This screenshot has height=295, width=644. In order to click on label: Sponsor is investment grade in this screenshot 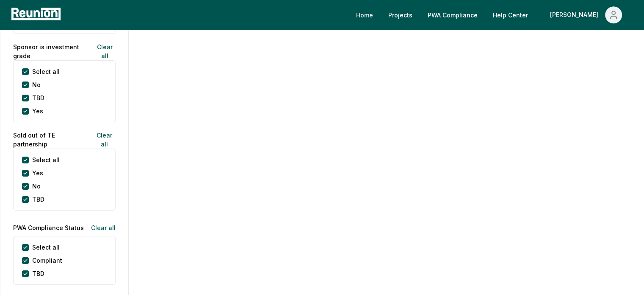, I will do `click(50, 52)`.